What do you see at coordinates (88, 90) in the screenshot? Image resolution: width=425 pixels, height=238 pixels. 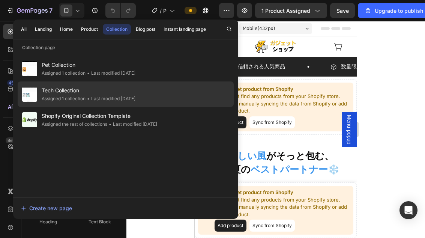 I see `span: Tech Collection` at bounding box center [88, 90].